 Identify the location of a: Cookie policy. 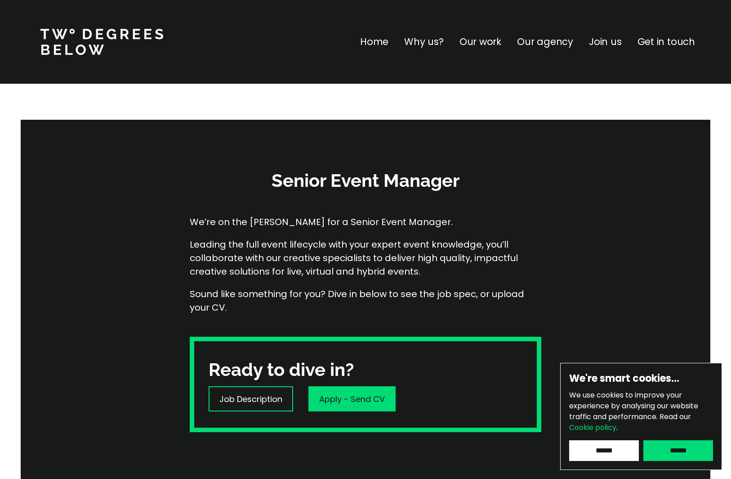
(593, 427).